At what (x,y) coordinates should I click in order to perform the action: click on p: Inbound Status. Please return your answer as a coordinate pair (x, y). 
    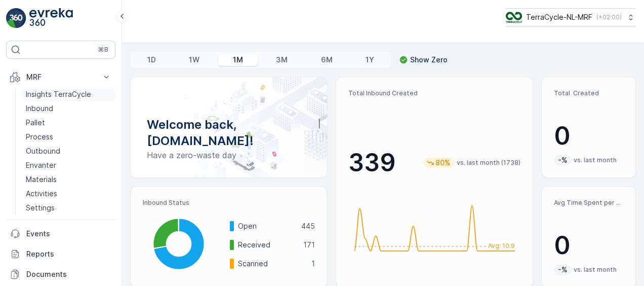
    Looking at the image, I should click on (229, 203).